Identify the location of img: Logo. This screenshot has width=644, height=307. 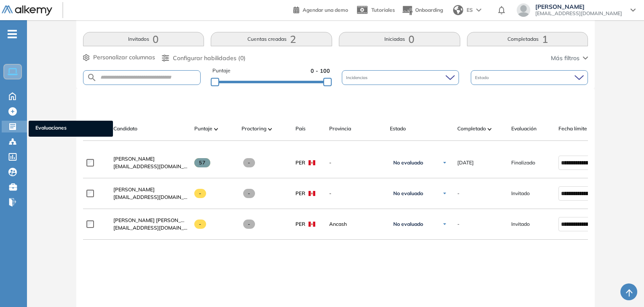
(27, 11).